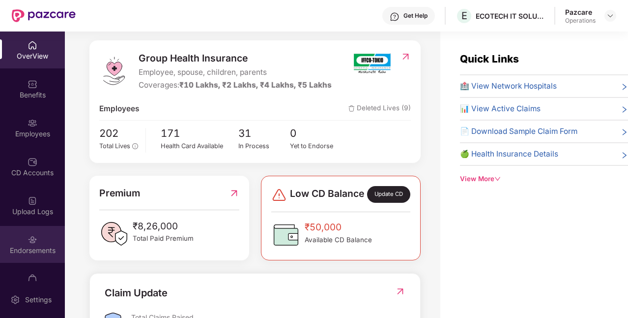 Image resolution: width=628 pixels, height=318 pixels. What do you see at coordinates (581, 12) in the screenshot?
I see `div: Pazcare` at bounding box center [581, 12].